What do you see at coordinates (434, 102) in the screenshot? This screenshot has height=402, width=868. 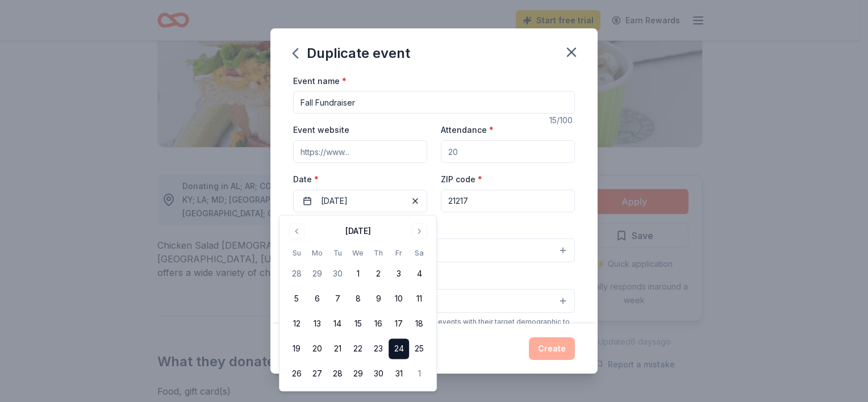 I see `input: Spring Fundraiser` at bounding box center [434, 102].